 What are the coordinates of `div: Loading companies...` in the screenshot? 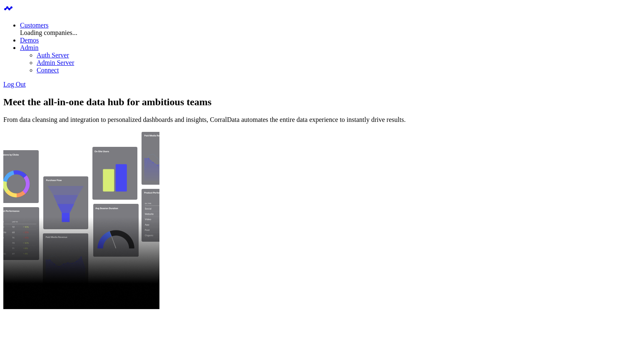 It's located at (325, 33).